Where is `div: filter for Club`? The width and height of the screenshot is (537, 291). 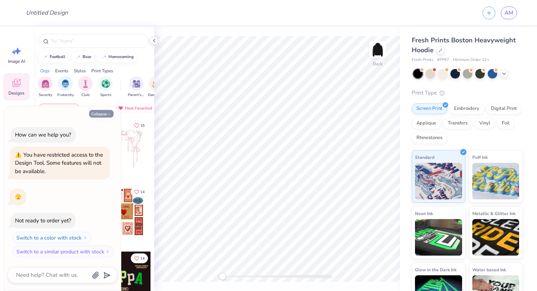 div: filter for Club is located at coordinates (85, 87).